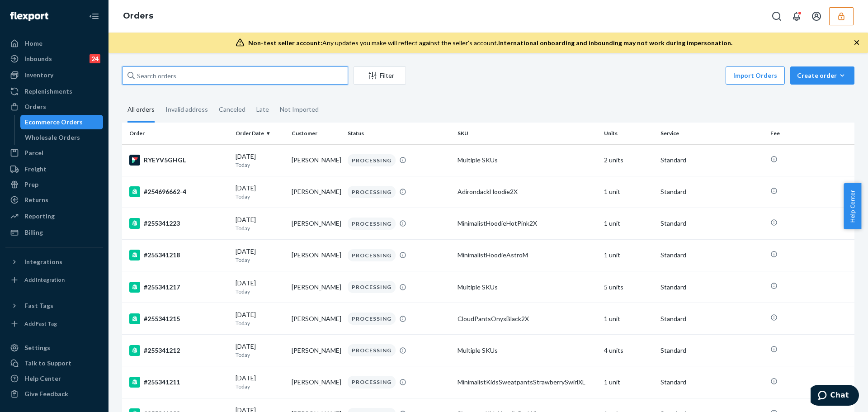  Describe the element at coordinates (54, 379) in the screenshot. I see `a: Help Center` at that location.